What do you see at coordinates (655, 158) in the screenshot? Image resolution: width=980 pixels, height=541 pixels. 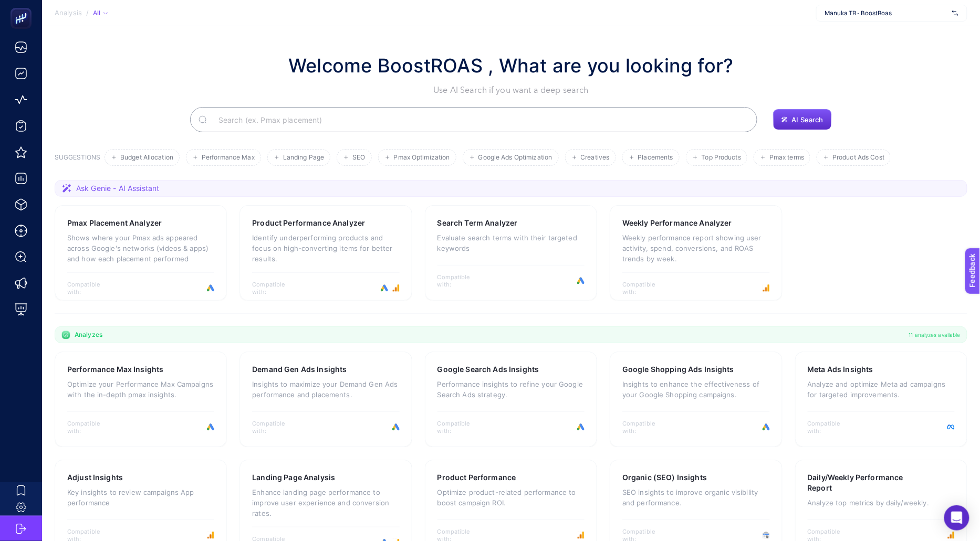 I see `span: Placements` at bounding box center [655, 158].